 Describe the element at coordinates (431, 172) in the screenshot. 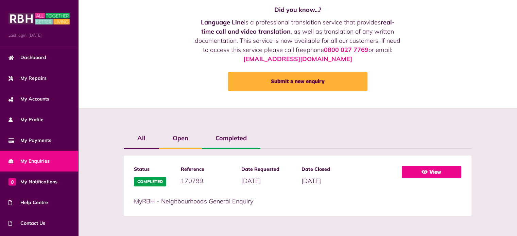

I see `a: View` at that location.